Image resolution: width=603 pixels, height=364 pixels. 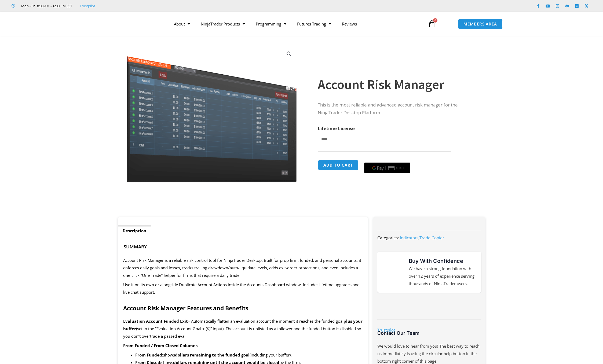 What do you see at coordinates (243, 325) in the screenshot?
I see `b: plus your buffer` at bounding box center [243, 325].